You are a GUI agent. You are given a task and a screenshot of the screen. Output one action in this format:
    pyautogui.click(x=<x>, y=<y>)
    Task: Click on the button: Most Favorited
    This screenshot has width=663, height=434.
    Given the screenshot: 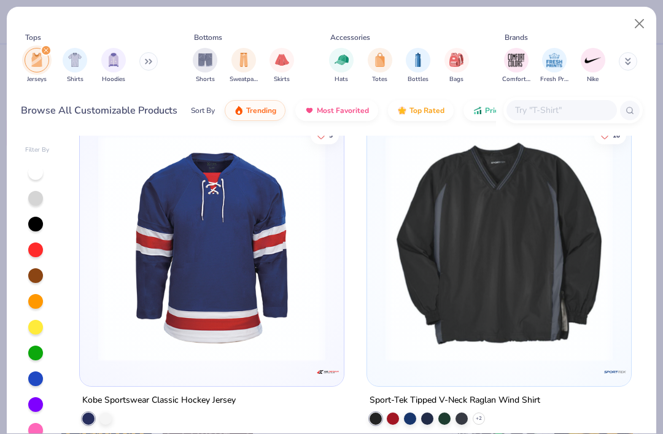 What is the action you would take?
    pyautogui.click(x=336, y=110)
    